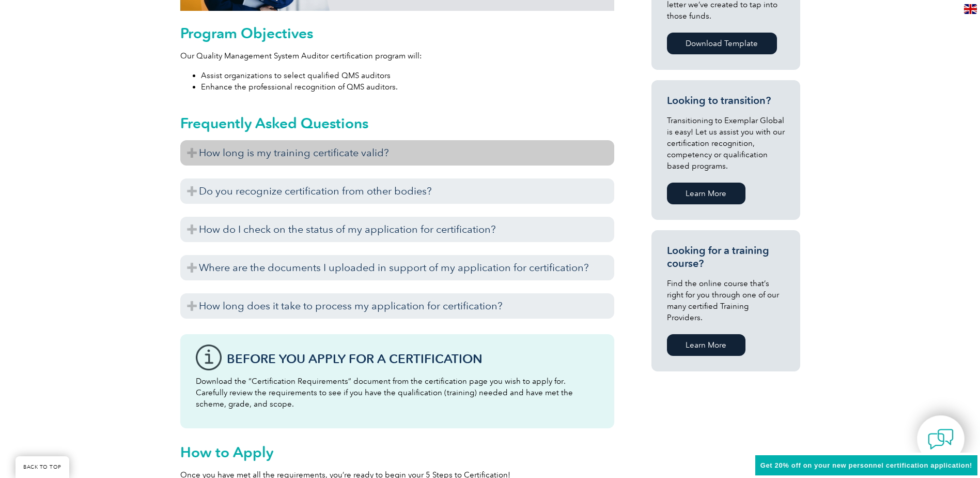 The image size is (980, 478). Describe the element at coordinates (398, 306) in the screenshot. I see `h3: How long does it take to process my application for certification?` at that location.